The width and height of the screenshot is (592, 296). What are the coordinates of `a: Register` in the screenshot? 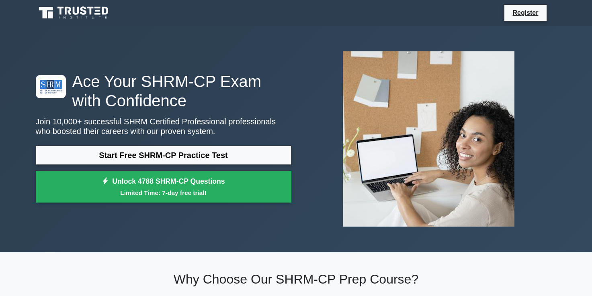 It's located at (525, 12).